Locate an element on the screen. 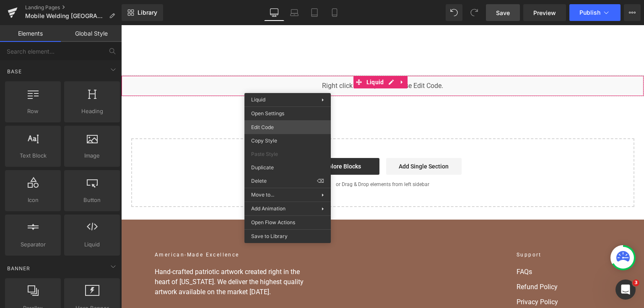  span: Icon is located at coordinates (33, 200).